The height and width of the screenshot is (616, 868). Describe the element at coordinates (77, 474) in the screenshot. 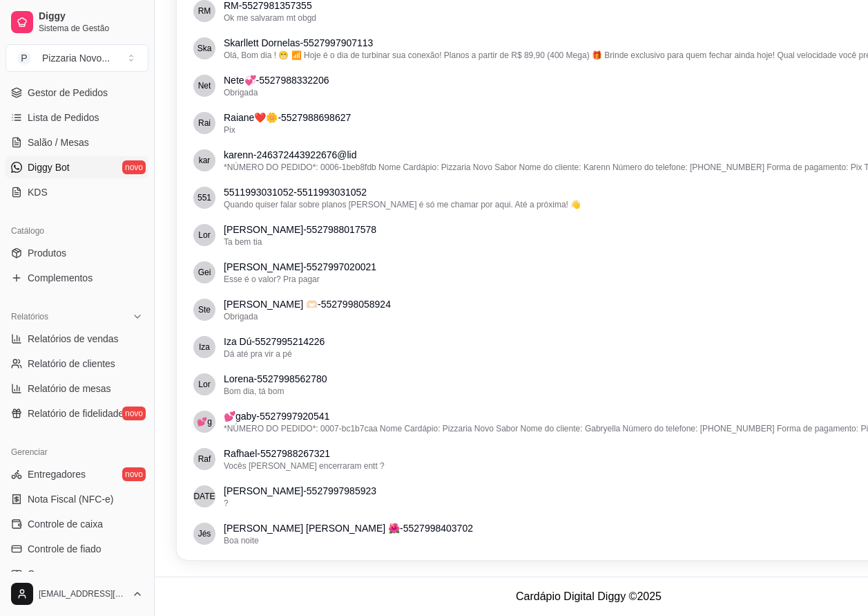

I see `a: Entregadoresnovo` at that location.